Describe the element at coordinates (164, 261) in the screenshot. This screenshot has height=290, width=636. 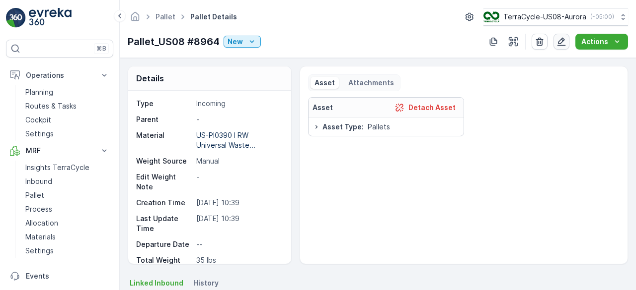
I see `p: Total Weight` at that location.